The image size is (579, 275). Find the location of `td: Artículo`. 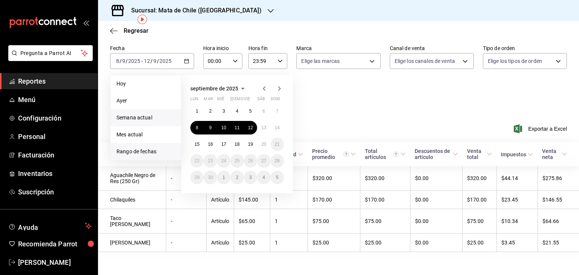

td: Artículo is located at coordinates (220, 243).